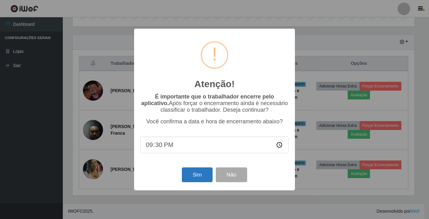 This screenshot has width=429, height=219. Describe the element at coordinates (207, 100) in the screenshot. I see `b: É importante que o trabalhador encerre pelo aplicativo.` at that location.